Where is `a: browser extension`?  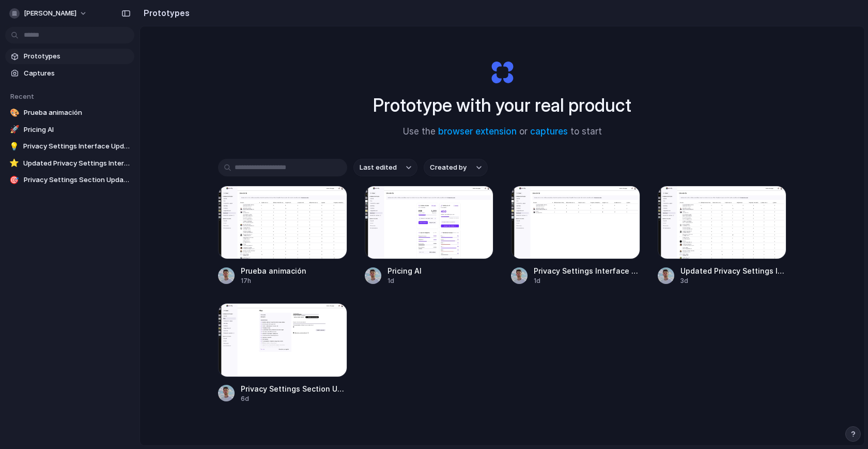
a: browser extension is located at coordinates (478, 132).